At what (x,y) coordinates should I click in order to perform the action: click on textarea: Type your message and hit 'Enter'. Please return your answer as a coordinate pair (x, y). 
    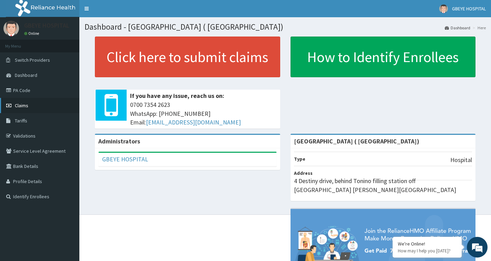
    Looking at the image, I should click on (67, 200).